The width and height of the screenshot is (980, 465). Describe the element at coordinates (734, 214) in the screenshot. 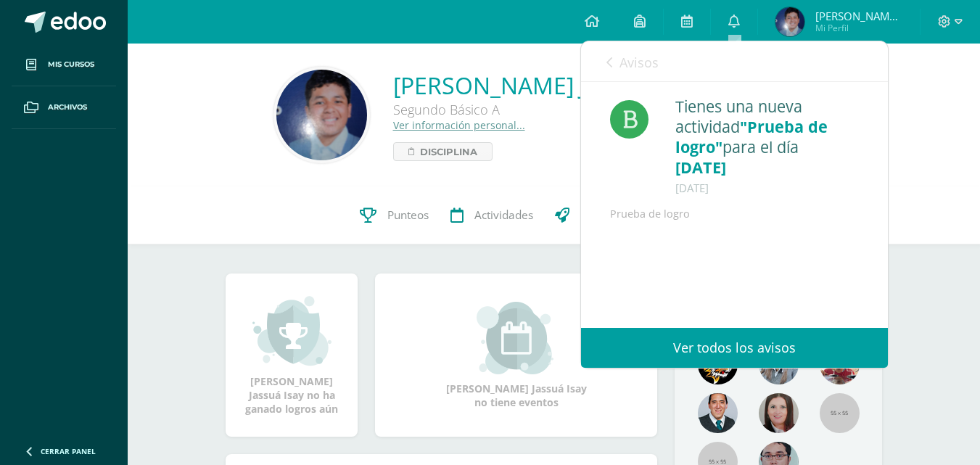

I see `div: Prueba de logro` at that location.